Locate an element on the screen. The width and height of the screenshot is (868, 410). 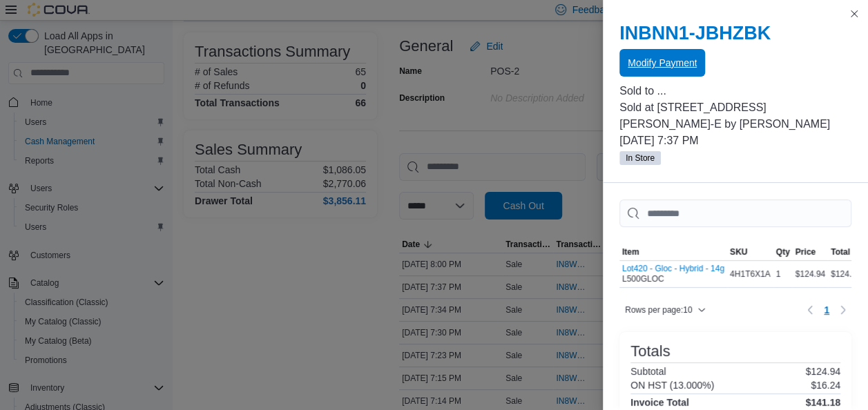
button: Price is located at coordinates (810, 252).